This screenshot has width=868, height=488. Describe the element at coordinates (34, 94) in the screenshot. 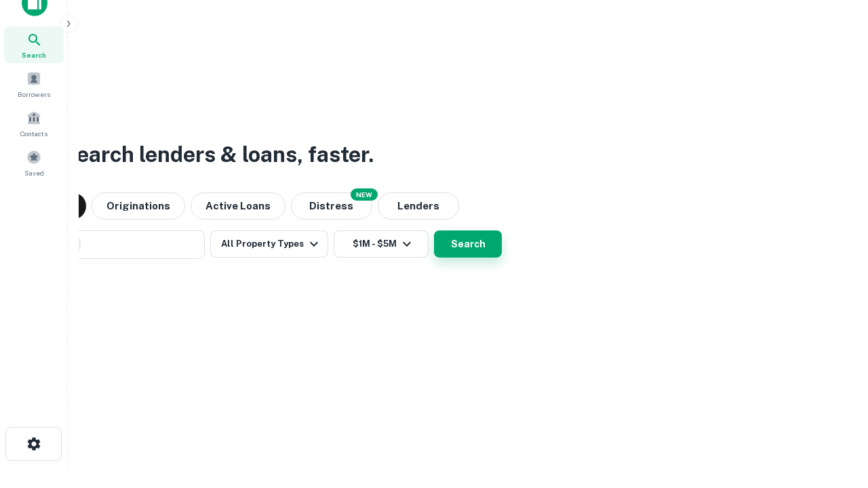

I see `span: Borrowers` at that location.